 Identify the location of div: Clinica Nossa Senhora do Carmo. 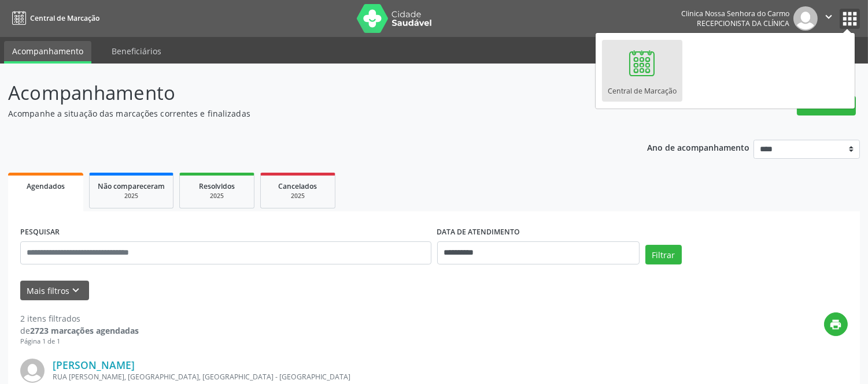
(735, 13).